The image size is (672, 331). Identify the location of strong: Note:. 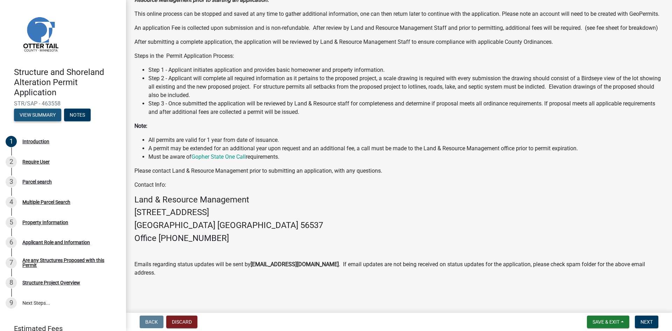
(141, 126).